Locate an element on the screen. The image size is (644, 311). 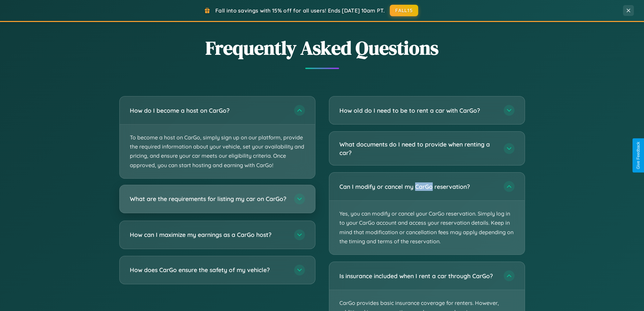
h3: How old do I need to be to rent a car with CarGo? is located at coordinates (418, 111).